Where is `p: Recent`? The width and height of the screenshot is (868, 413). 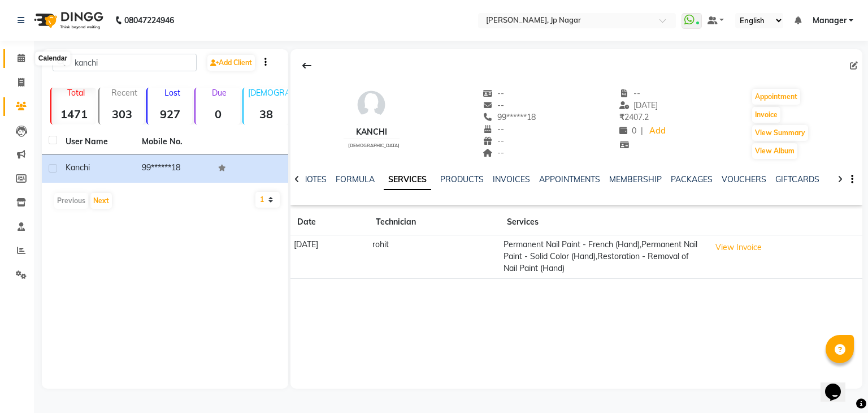 p: Recent is located at coordinates (124, 93).